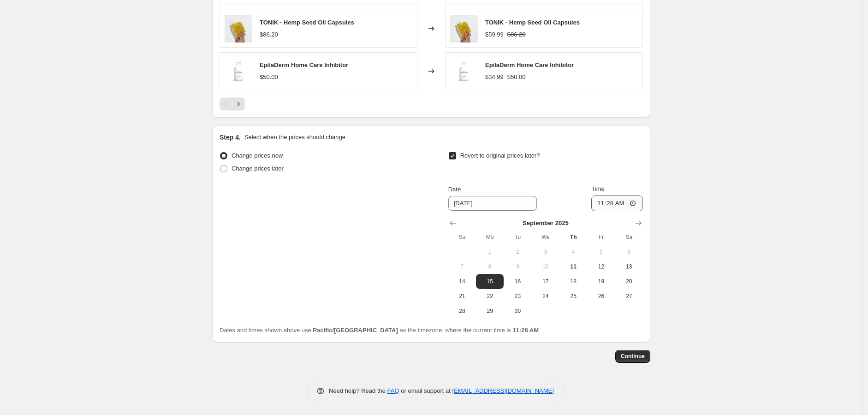 This screenshot has width=868, height=415. Describe the element at coordinates (601, 281) in the screenshot. I see `button: Friday September 19 2025` at that location.